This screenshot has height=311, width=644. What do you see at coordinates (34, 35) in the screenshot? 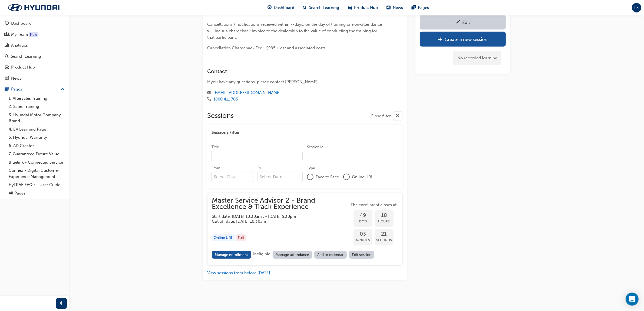
I see `div: Tooltip anchor` at bounding box center [34, 35].